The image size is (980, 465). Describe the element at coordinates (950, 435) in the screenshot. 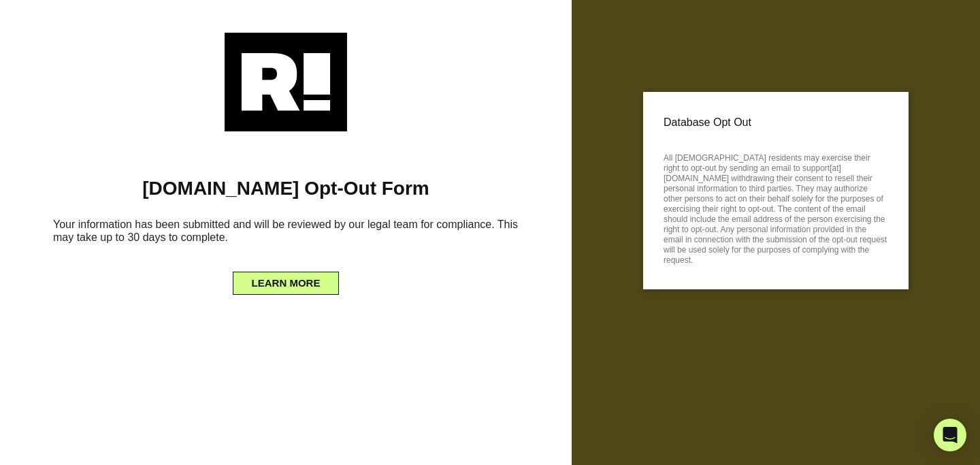

I see `div: Open Intercom Messenger` at that location.